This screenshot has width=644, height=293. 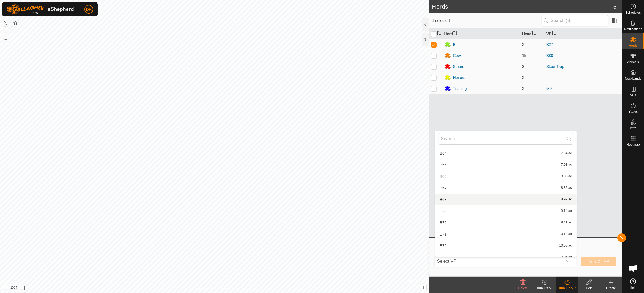 I want to click on li: B67, so click(x=506, y=188).